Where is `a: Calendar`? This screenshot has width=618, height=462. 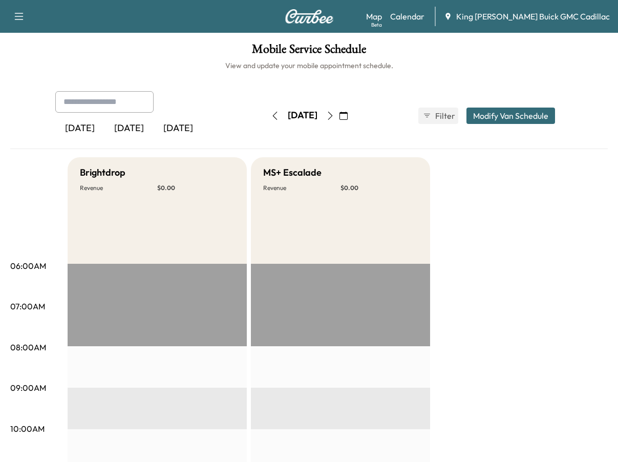
a: Calendar is located at coordinates (407, 16).